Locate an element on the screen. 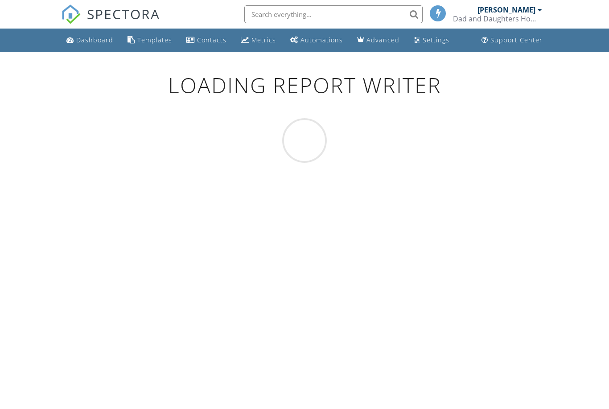 The height and width of the screenshot is (409, 609). div: Metrics is located at coordinates (264, 40).